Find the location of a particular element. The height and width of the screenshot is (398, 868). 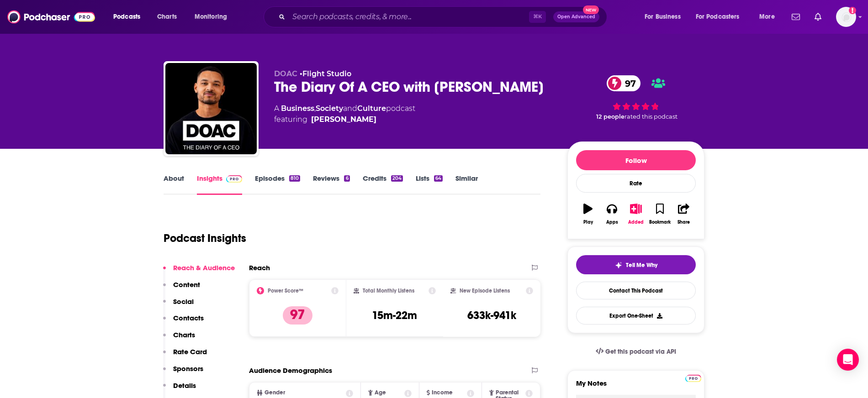

img: The Diary Of A CEO with Steven Bartlett is located at coordinates (211, 109).